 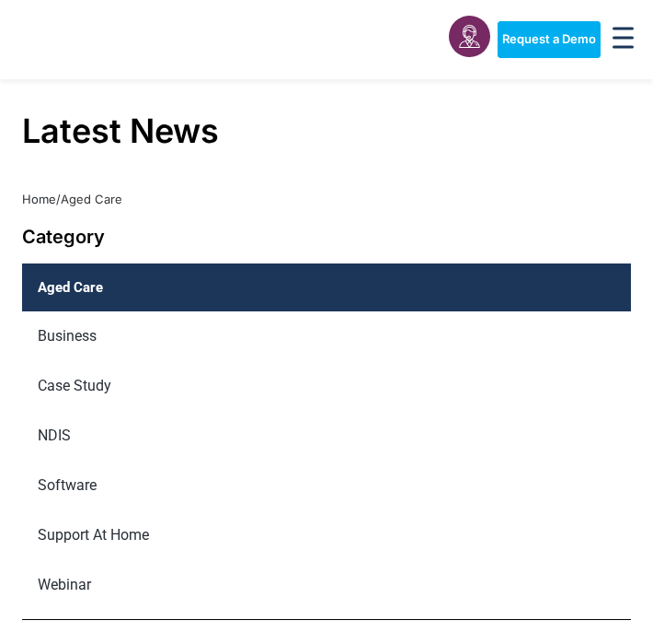 I want to click on a: Aged Care, so click(x=326, y=288).